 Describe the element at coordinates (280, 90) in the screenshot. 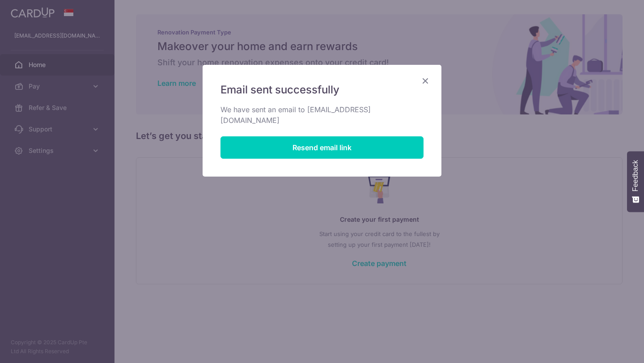

I see `span: Email sent successfully` at that location.